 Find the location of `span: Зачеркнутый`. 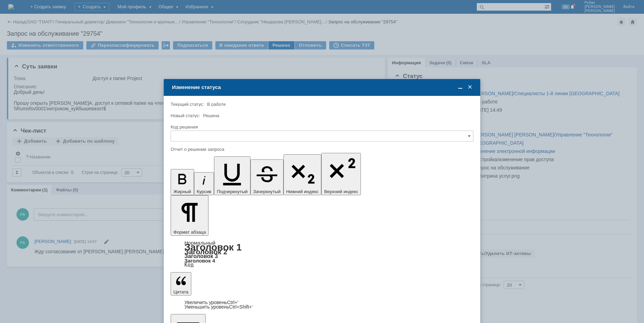

span: Зачеркнутый is located at coordinates (267, 192).